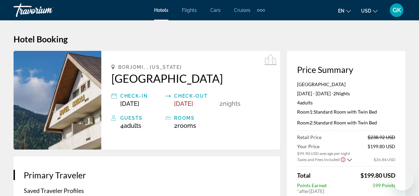 This screenshot has width=419, height=196. What do you see at coordinates (310, 137) in the screenshot?
I see `span: Retail Price` at bounding box center [310, 137].